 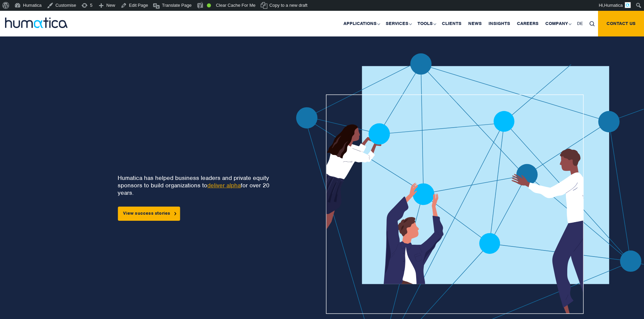 I want to click on img: arrowicon, so click(x=176, y=213).